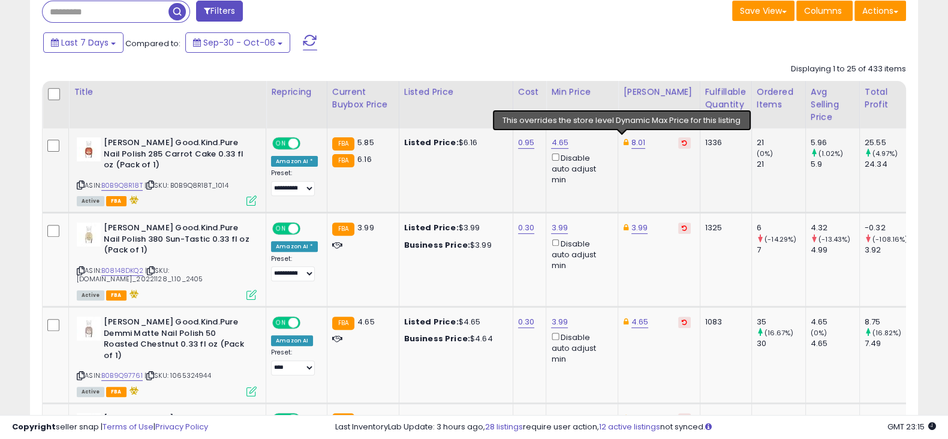 The width and height of the screenshot is (948, 439). I want to click on div: Listed Price, so click(456, 92).